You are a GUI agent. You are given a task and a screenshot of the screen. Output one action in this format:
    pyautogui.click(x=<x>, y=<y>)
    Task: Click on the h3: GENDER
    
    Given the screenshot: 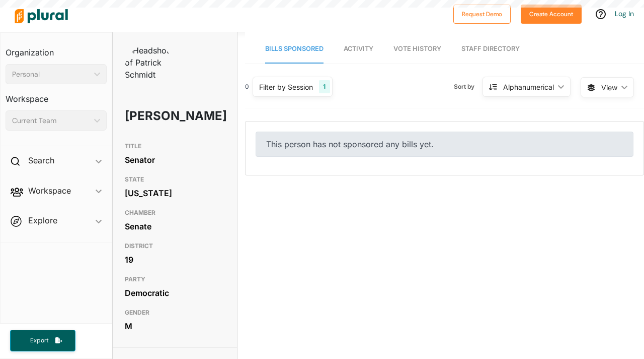 What is the action you would take?
    pyautogui.click(x=175, y=312)
    